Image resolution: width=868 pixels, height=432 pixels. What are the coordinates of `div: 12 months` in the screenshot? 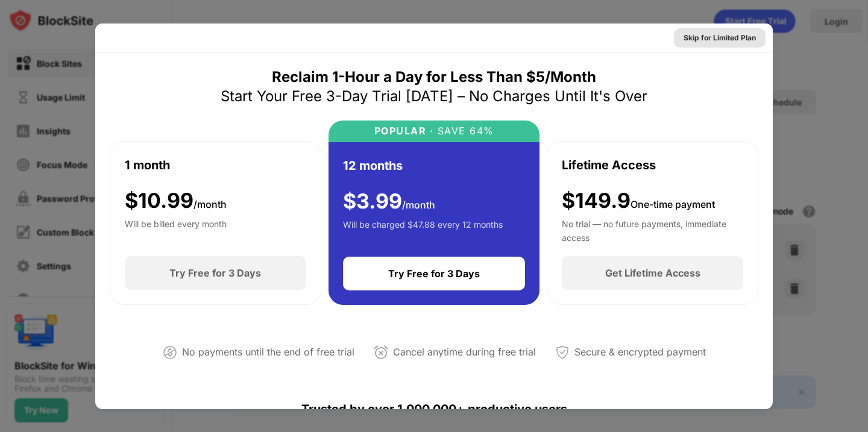 It's located at (373, 166).